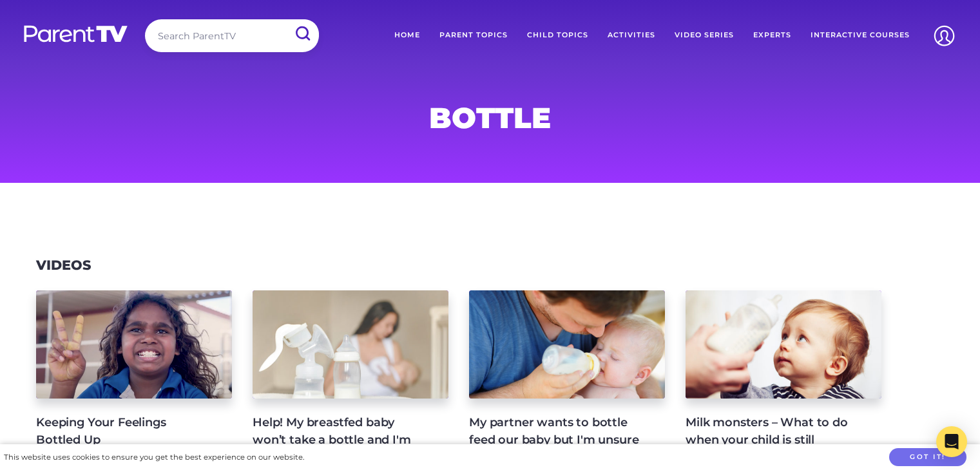 Image resolution: width=980 pixels, height=470 pixels. What do you see at coordinates (557, 36) in the screenshot?
I see `a: Child Topics` at bounding box center [557, 36].